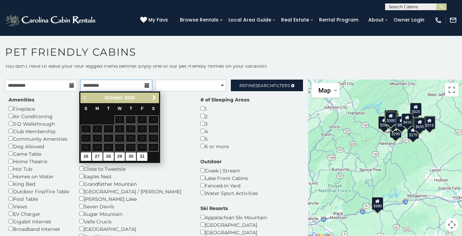  Describe the element at coordinates (249, 20) in the screenshot. I see `a: Local Area Guide` at that location.